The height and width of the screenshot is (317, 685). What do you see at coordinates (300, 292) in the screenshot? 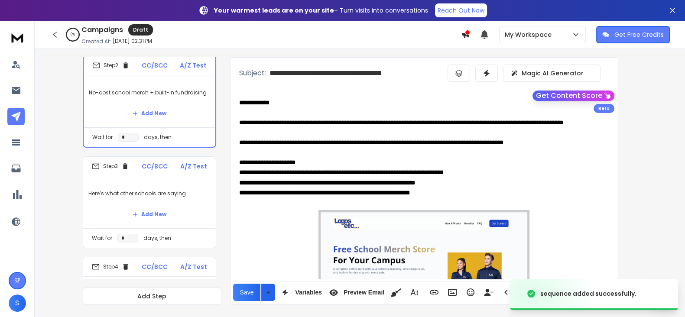
I see `button: Variables` at bounding box center [300, 292].